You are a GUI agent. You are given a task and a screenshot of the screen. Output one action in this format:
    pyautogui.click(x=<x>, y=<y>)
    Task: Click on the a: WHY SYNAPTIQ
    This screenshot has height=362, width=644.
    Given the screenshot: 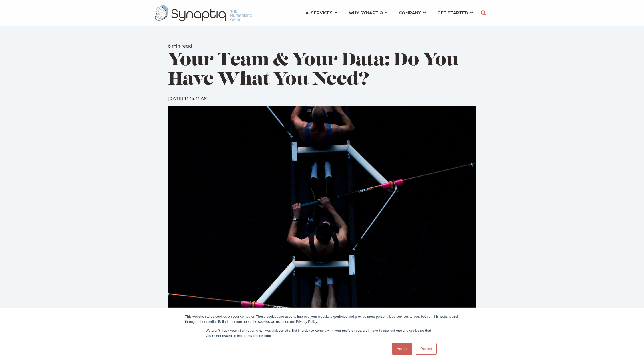 What is the action you would take?
    pyautogui.click(x=368, y=12)
    